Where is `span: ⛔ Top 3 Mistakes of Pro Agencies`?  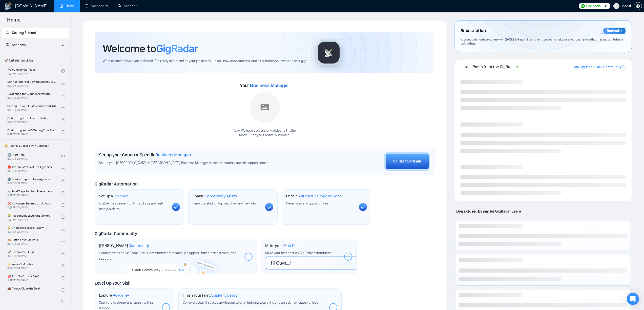
span: ⛔ Top 3 Mistakes of Pro Agencies is located at coordinates (32, 167).